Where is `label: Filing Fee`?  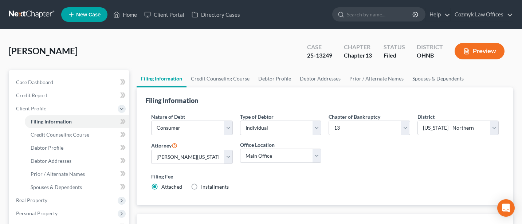 label: Filing Fee is located at coordinates (325, 176).